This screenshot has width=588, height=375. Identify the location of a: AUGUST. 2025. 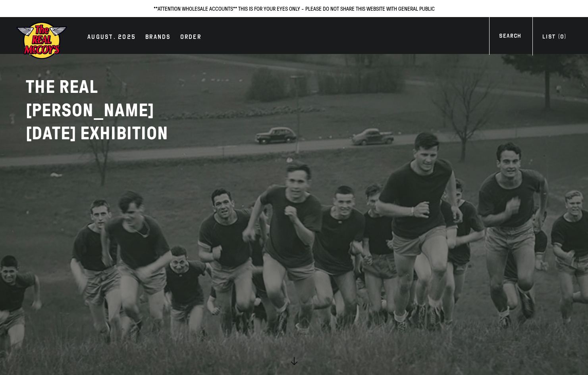
(112, 38).